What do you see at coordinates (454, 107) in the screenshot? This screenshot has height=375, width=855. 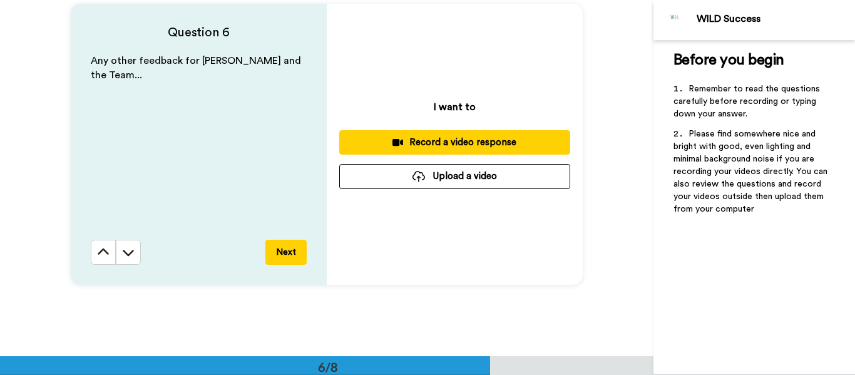 I see `p: I want to` at bounding box center [454, 107].